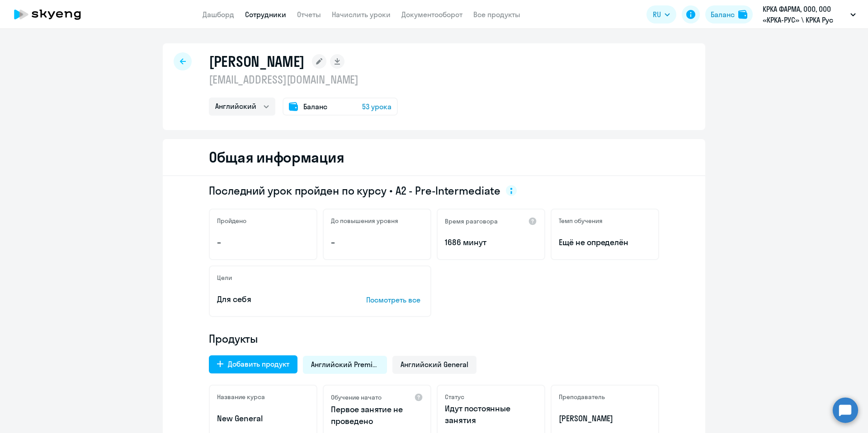 This screenshot has height=433, width=868. I want to click on a: Балансbalance, so click(729, 15).